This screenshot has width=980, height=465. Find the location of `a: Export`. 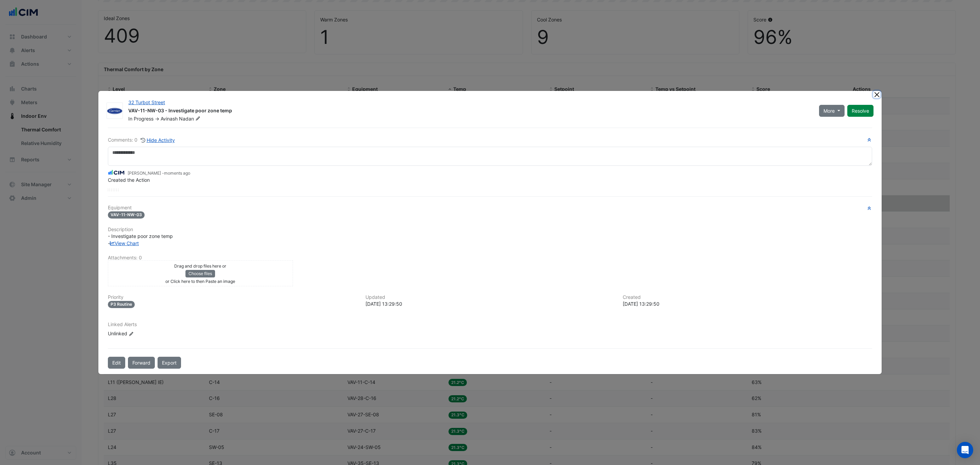

a: Export is located at coordinates (169, 362).